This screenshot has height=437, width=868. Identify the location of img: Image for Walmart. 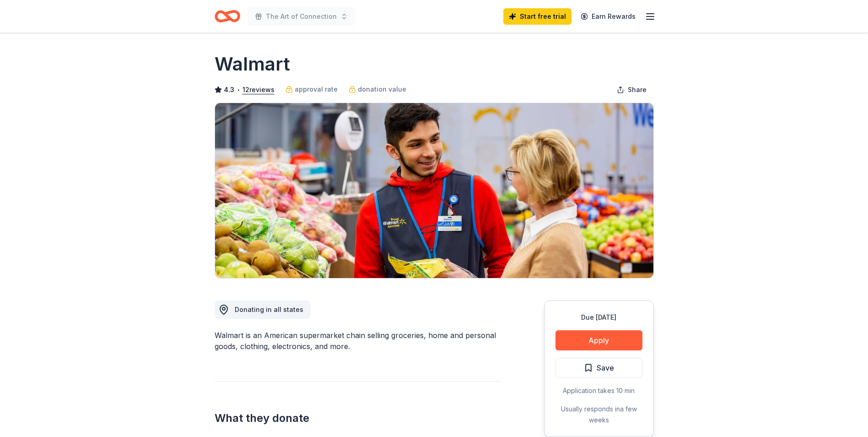
(434, 191).